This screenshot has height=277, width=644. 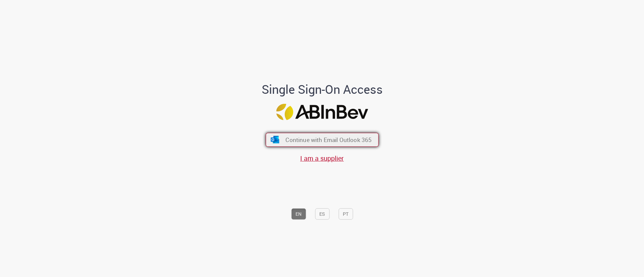 I want to click on h1: Single Sign-On Access, so click(x=322, y=89).